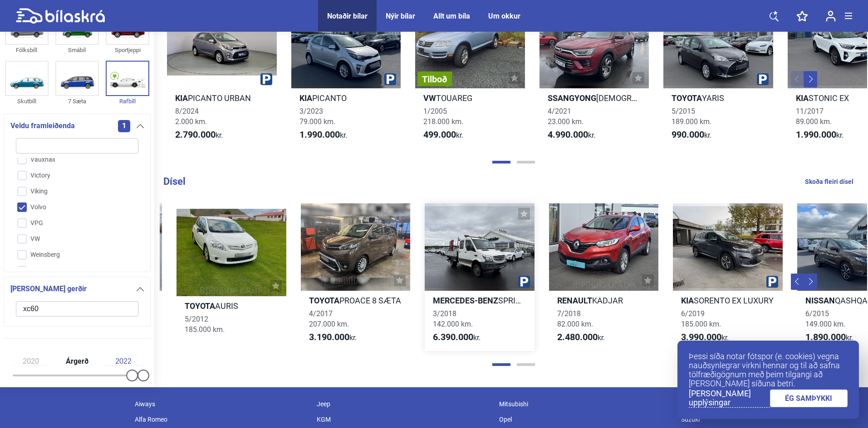 This screenshot has height=428, width=868. I want to click on img: user-login.svg, so click(830, 16).